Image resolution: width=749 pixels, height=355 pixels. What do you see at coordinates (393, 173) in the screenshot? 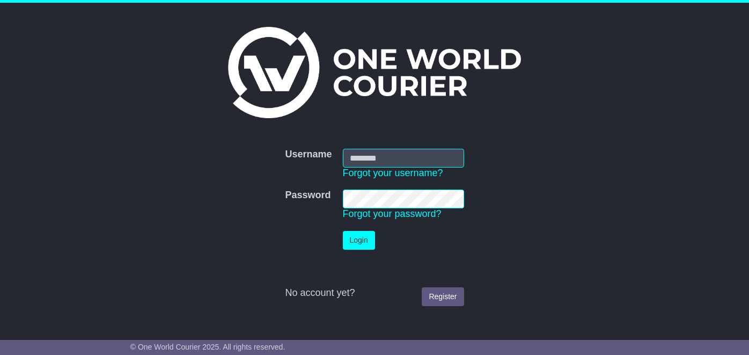
I see `a: Forgot your username?` at bounding box center [393, 173].